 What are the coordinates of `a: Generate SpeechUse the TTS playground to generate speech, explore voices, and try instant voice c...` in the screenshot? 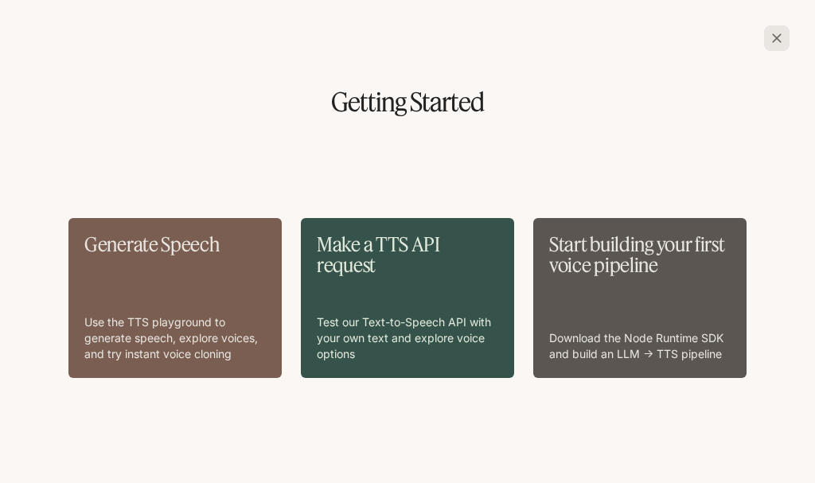 It's located at (175, 298).